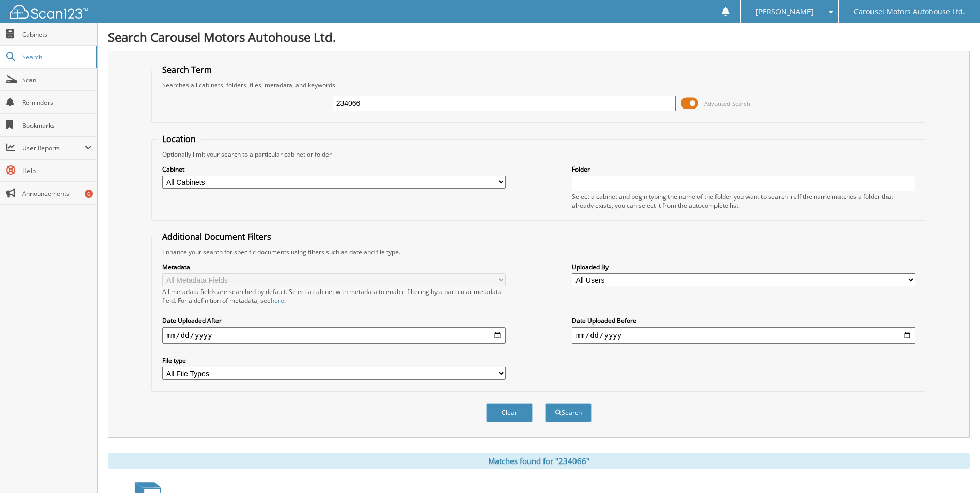  I want to click on label: Metadata, so click(333, 267).